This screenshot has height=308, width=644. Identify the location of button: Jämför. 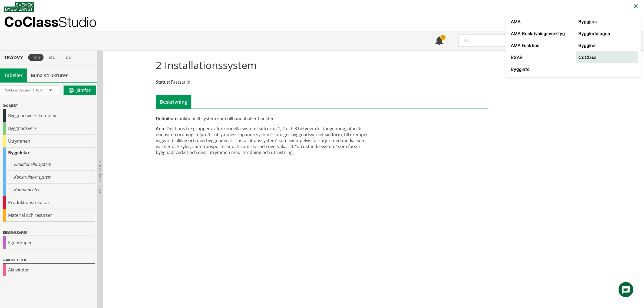
(80, 90).